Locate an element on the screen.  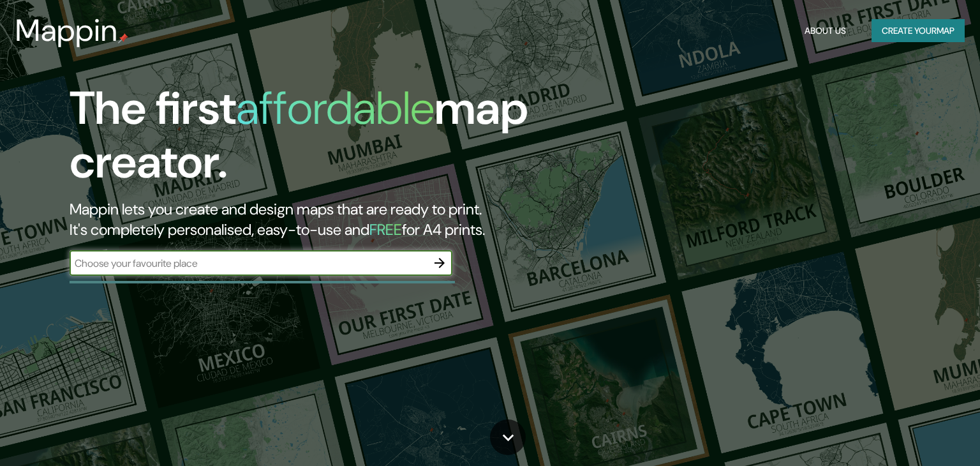
button: About Us is located at coordinates (825, 30).